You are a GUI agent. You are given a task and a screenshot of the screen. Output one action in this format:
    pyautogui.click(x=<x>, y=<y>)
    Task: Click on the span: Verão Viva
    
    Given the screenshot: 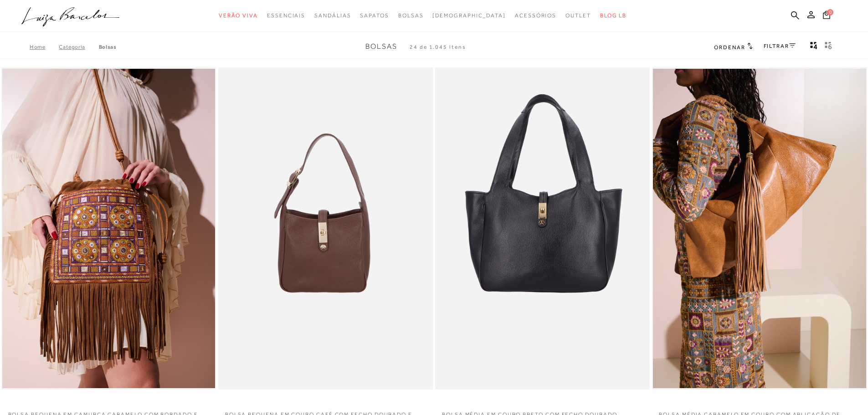 What is the action you would take?
    pyautogui.click(x=239, y=15)
    